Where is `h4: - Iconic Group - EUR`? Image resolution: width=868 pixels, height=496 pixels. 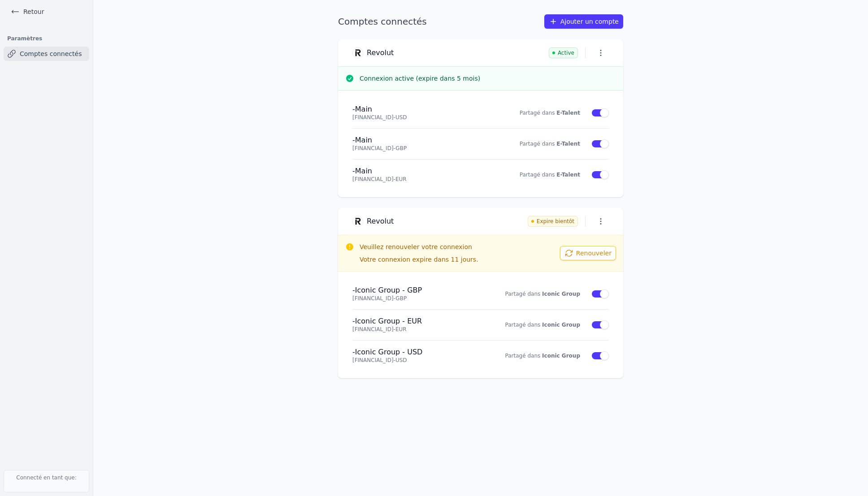 h4: - Iconic Group - EUR is located at coordinates (418, 321).